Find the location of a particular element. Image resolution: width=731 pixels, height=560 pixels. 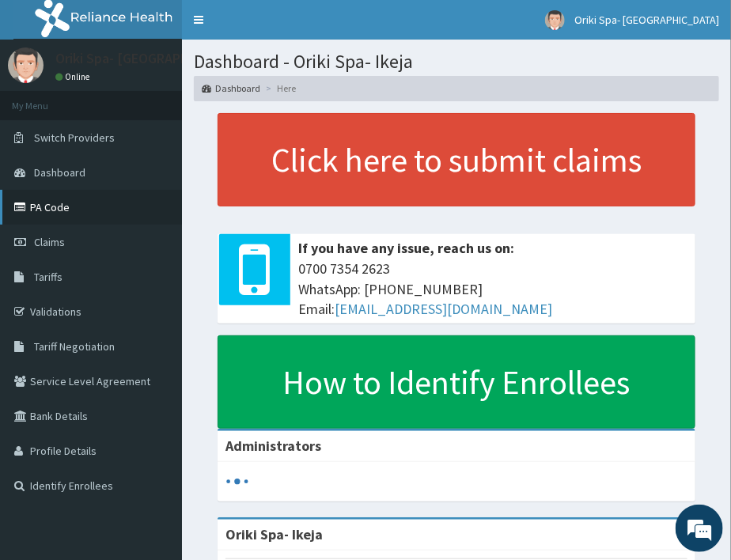

span: Claims is located at coordinates (49, 241).